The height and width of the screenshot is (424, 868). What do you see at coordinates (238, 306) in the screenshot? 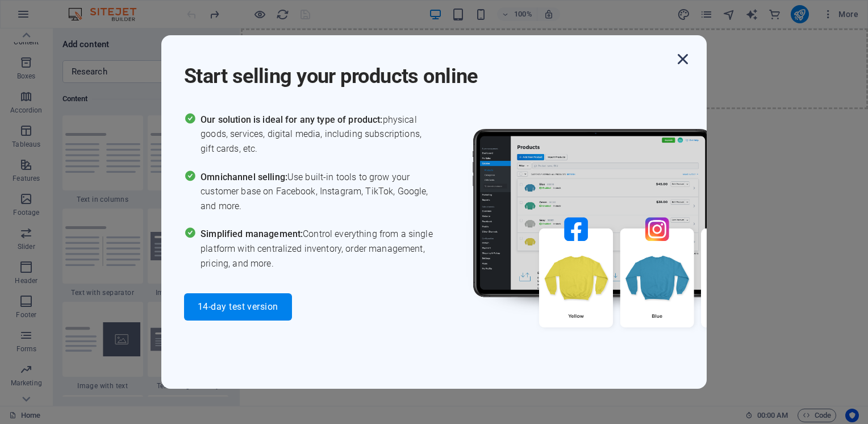
I see `span: 14-day test version` at bounding box center [238, 306].